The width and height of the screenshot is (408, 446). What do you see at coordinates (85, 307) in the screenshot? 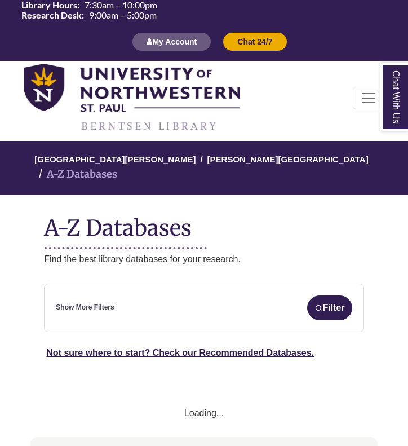
I see `a: Show More Filters` at bounding box center [85, 307].